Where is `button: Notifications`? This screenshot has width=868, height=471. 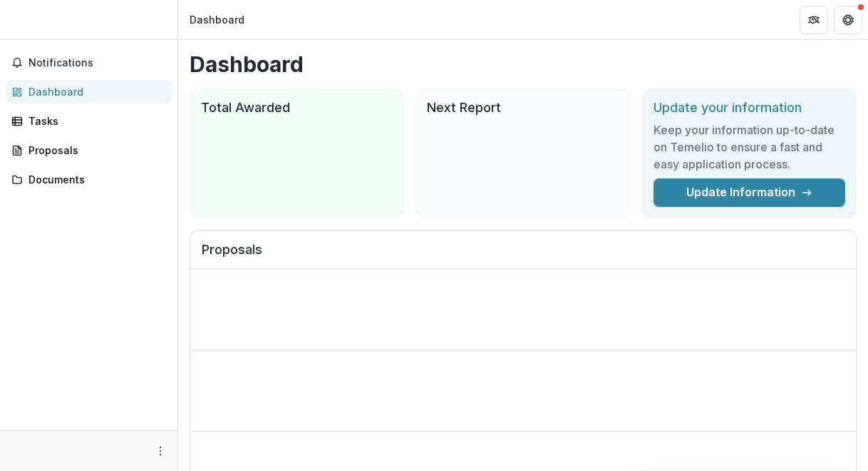 button: Notifications is located at coordinates (88, 63).